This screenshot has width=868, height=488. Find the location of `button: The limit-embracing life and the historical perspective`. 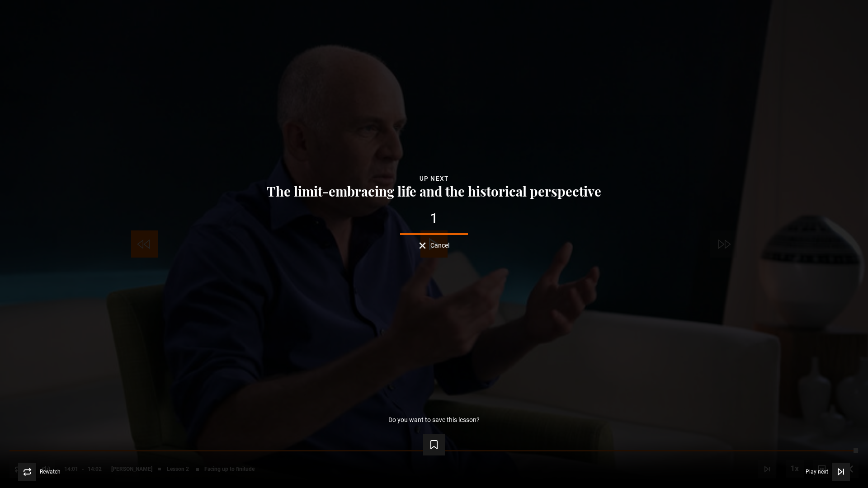

button: The limit-embracing life and the historical perspective is located at coordinates (434, 191).